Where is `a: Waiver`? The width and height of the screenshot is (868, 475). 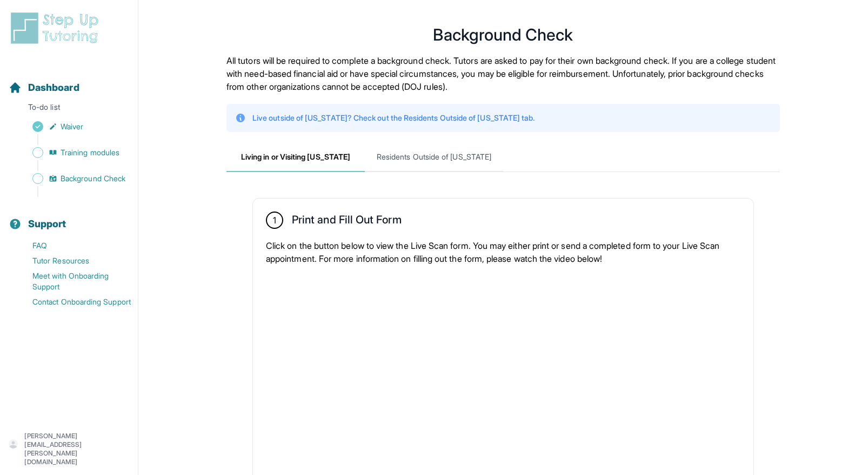 a: Waiver is located at coordinates (73, 127).